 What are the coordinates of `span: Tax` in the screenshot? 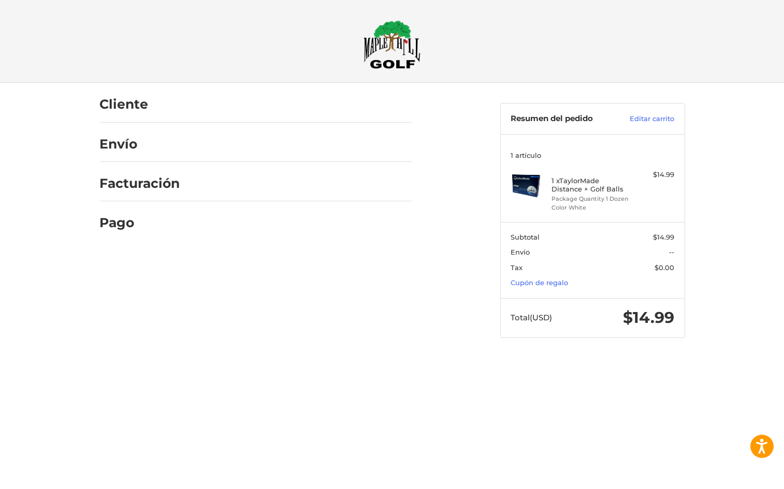 It's located at (516, 268).